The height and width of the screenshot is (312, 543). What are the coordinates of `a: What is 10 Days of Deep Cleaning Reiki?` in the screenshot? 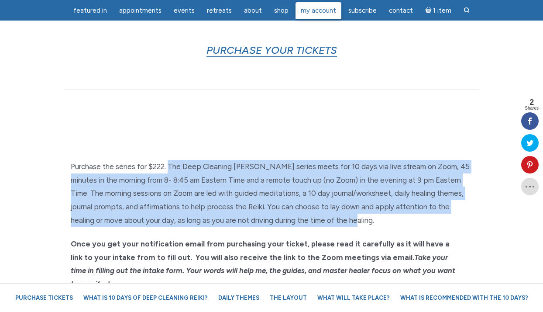 It's located at (145, 297).